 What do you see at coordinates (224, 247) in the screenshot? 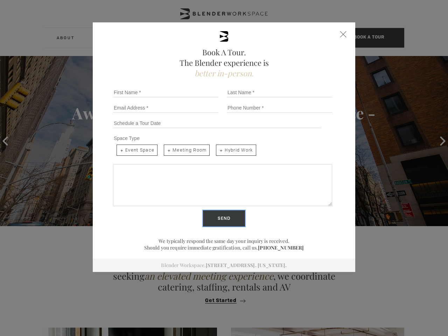
I see `p: Should you require immediate gratification, call us.` at bounding box center [224, 247].